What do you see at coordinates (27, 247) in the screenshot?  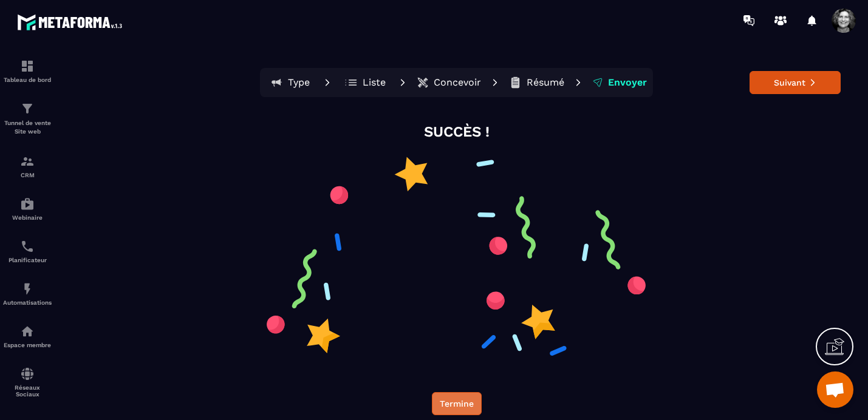 I see `img: scheduler` at bounding box center [27, 247].